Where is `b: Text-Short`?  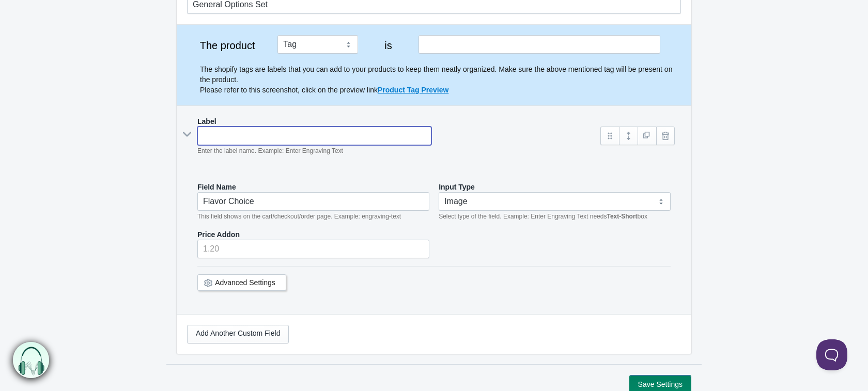
b: Text-Short is located at coordinates (622, 217).